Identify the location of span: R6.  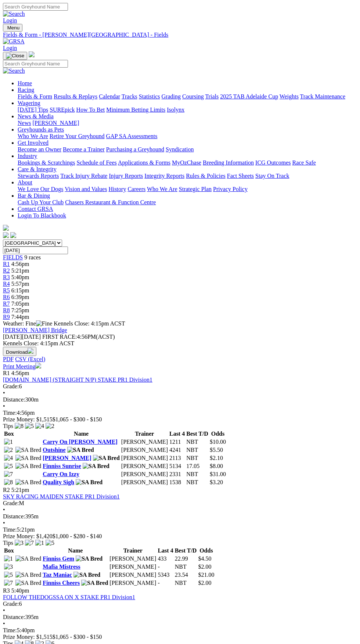
(6, 297).